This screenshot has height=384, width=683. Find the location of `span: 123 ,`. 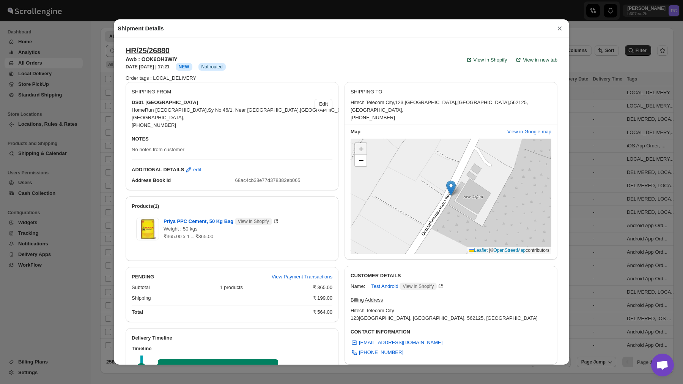

span: 123 , is located at coordinates (400, 102).